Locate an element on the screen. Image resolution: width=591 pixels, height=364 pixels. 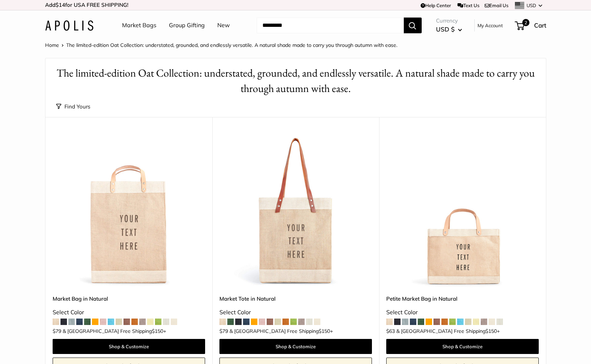
button: USD $ is located at coordinates (449, 29).